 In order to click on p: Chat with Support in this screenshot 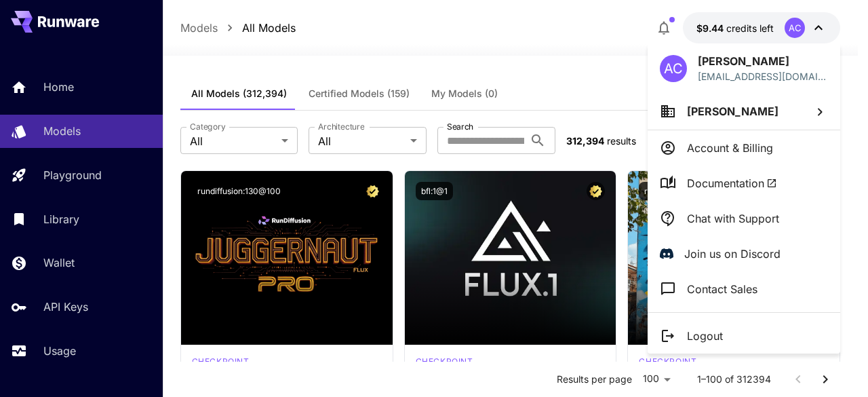, I will do `click(733, 219)`.